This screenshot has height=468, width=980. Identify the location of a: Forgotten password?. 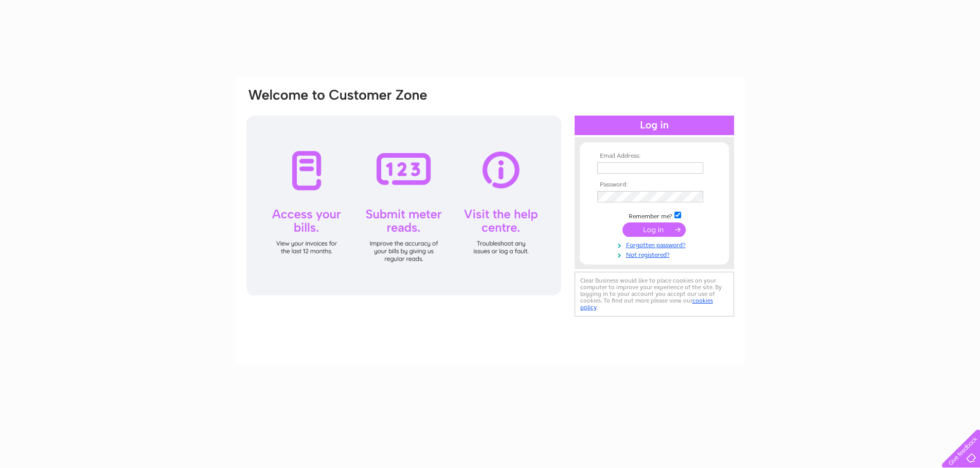
(655, 244).